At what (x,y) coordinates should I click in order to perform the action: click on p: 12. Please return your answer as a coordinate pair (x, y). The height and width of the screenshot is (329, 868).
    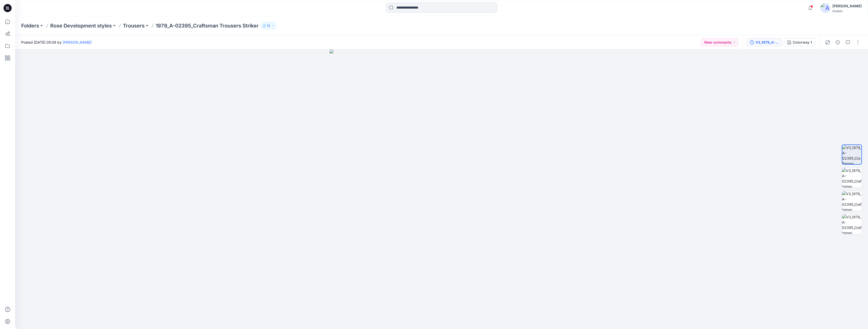
    Looking at the image, I should click on (268, 26).